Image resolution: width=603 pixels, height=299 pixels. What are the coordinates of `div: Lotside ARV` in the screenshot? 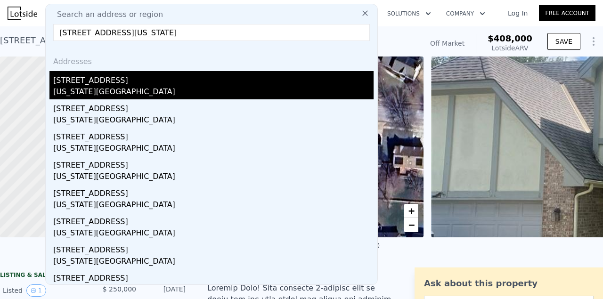 It's located at (510, 48).